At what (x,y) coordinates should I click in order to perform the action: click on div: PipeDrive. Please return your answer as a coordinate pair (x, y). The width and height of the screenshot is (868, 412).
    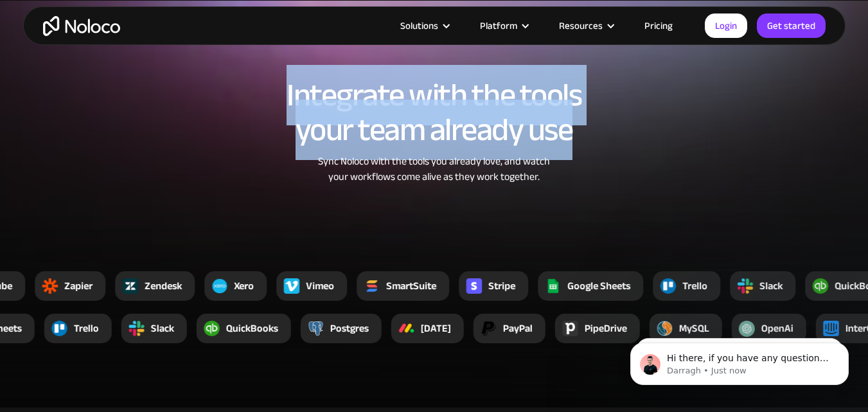
    Looking at the image, I should click on (606, 328).